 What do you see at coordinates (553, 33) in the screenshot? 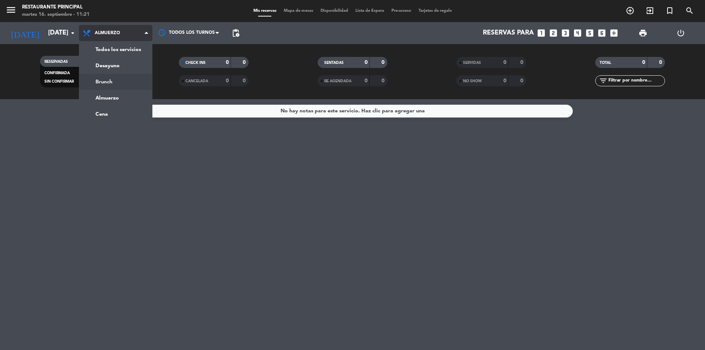
I see `i: looks_two` at bounding box center [553, 33].